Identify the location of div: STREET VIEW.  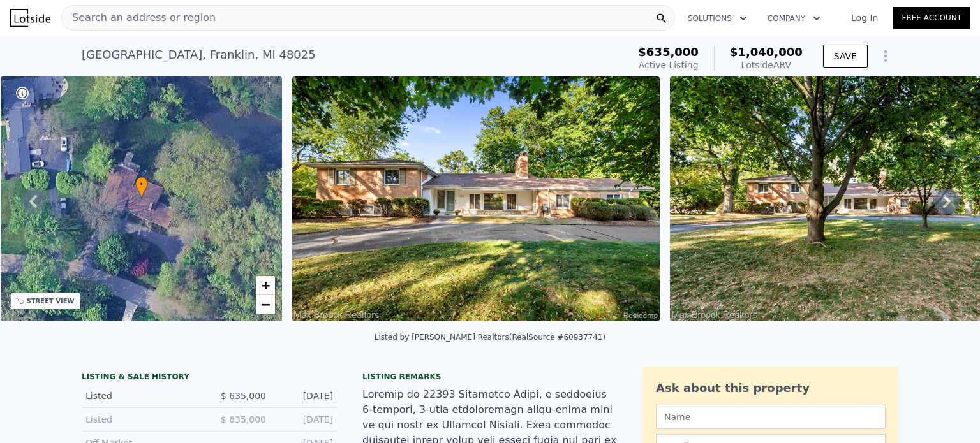
(51, 301).